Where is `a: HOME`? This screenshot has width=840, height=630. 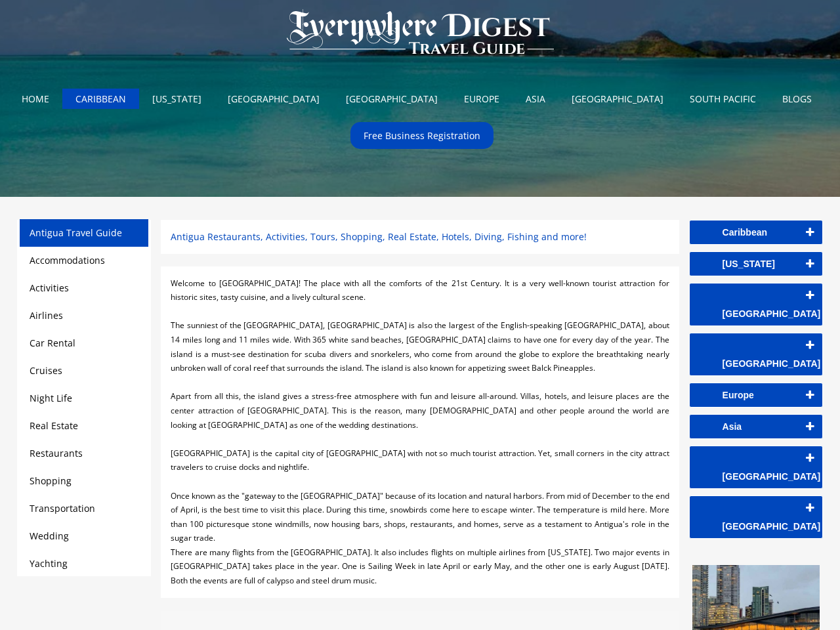 a: HOME is located at coordinates (36, 98).